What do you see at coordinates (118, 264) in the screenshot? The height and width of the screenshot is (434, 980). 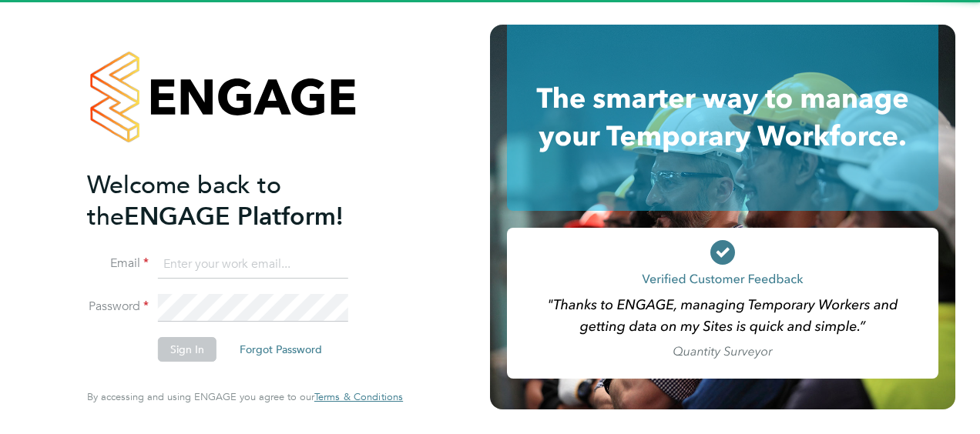 I see `label: Email` at bounding box center [118, 264].